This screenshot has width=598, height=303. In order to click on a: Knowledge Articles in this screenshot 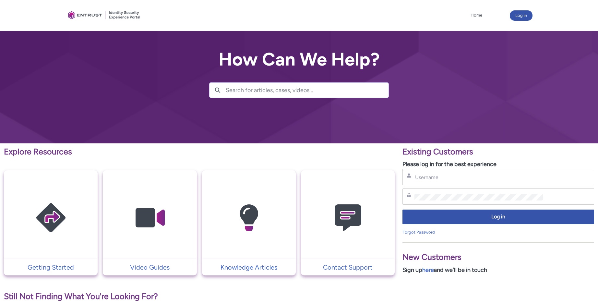, I will do `click(249, 267)`.